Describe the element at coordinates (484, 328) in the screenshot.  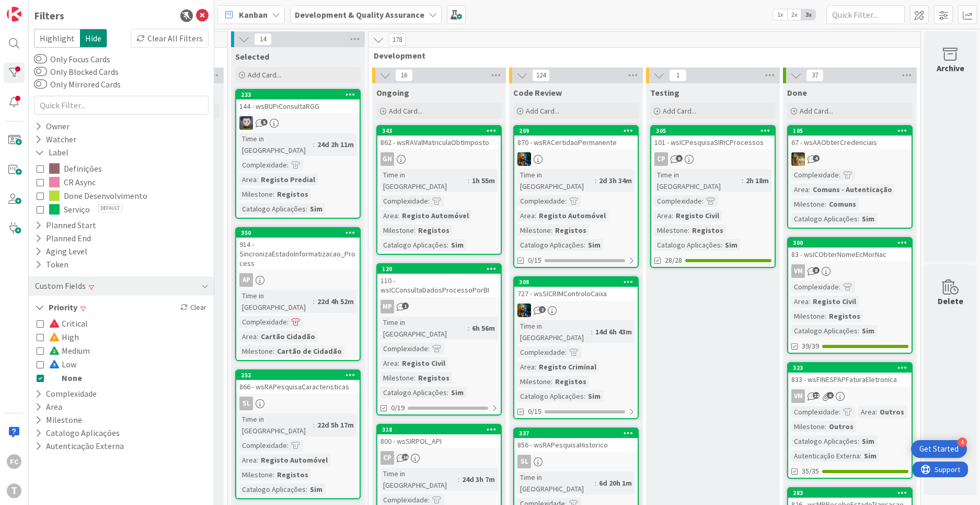
I see `div: 6h 56m` at that location.